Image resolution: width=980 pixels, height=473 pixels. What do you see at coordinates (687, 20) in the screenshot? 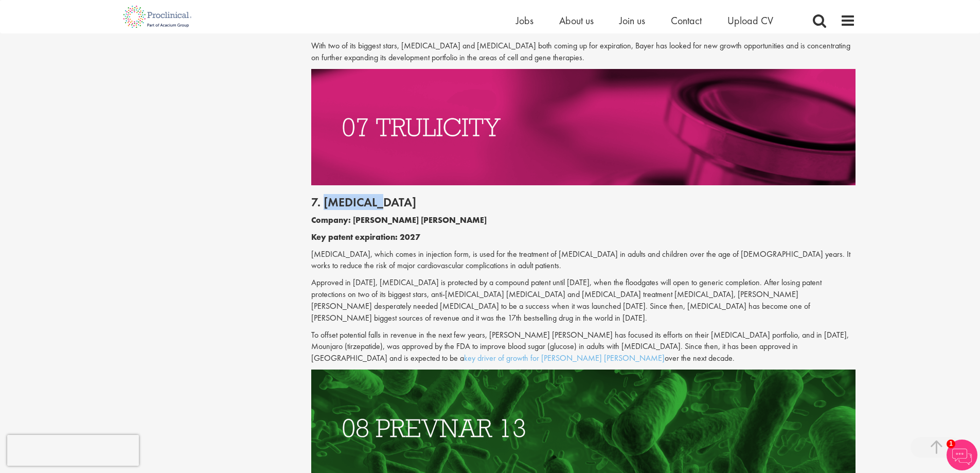
I see `a: Contact` at bounding box center [687, 20].